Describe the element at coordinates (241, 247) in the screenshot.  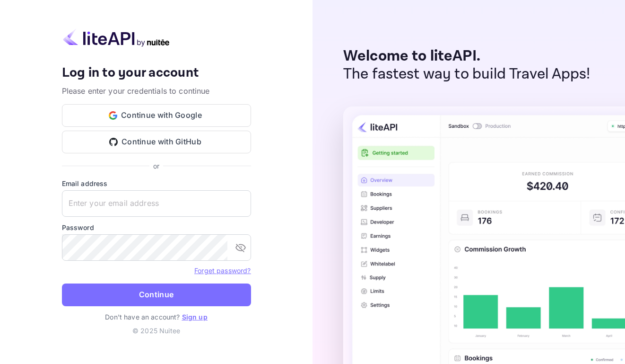
I see `button: toggle password visibility` at that location.